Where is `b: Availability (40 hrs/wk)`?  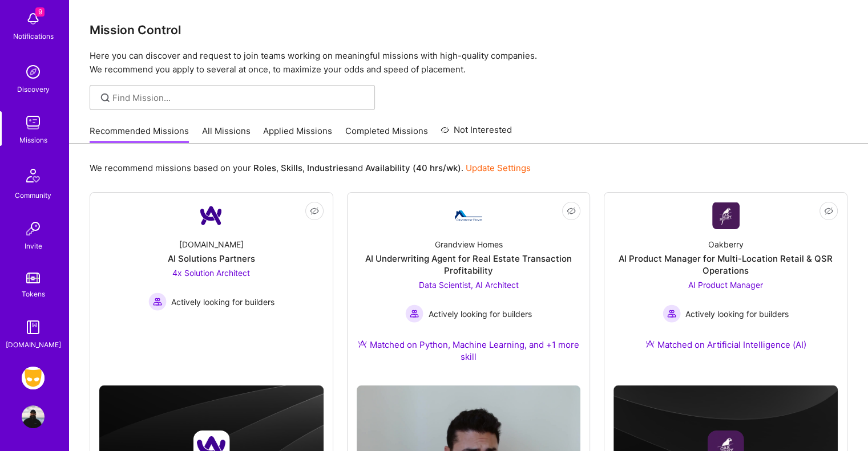 b: Availability (40 hrs/wk) is located at coordinates (413, 167).